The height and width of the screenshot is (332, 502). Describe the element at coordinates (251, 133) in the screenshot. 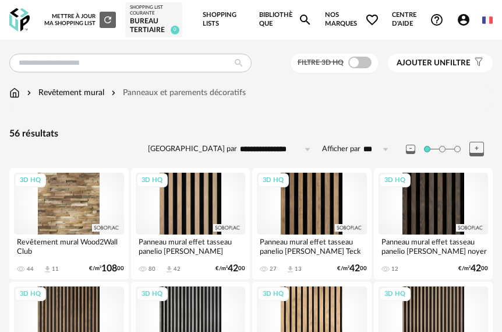

I see `div: 56 résultats` at that location.